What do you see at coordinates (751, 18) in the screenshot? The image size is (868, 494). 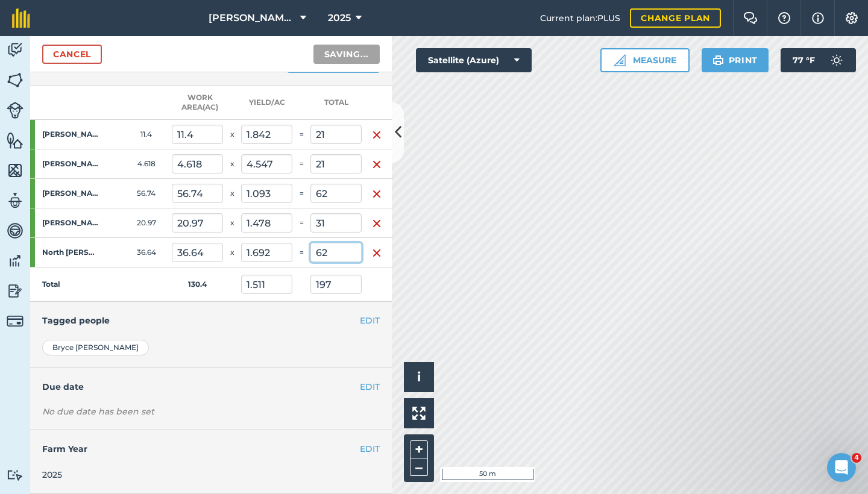 I see `img: Two speech bubbles overlapping with the left bubble in the forefront` at bounding box center [751, 18].